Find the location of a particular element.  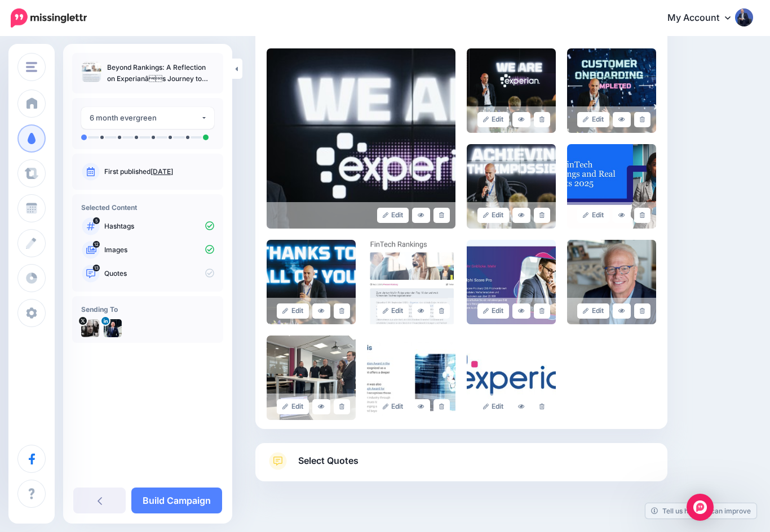

p: Images is located at coordinates (159, 250).